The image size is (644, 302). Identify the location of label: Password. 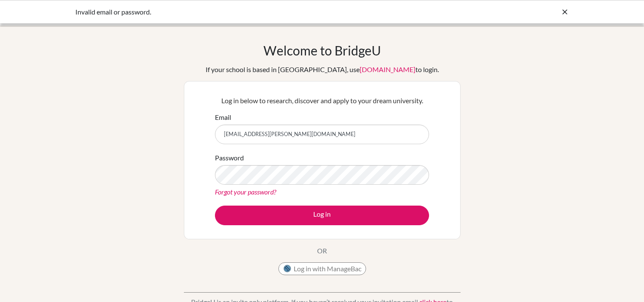
(230, 158).